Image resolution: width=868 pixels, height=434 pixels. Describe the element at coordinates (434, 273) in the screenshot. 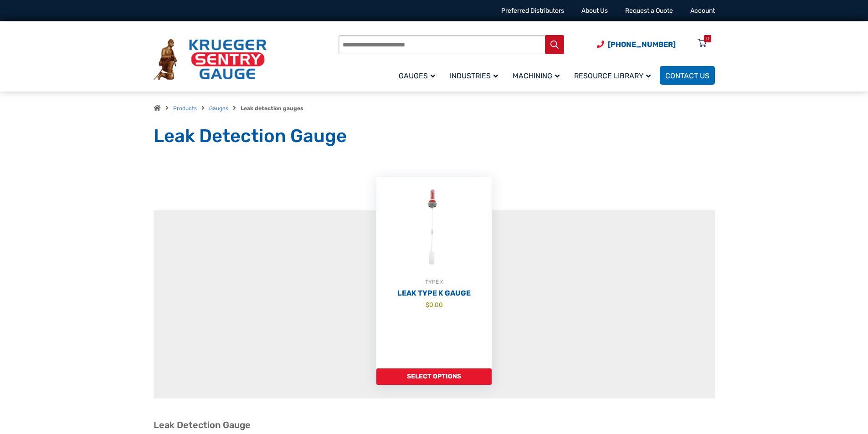

I see `a: TYPE KLeak Type K Gauge $0.00` at that location.